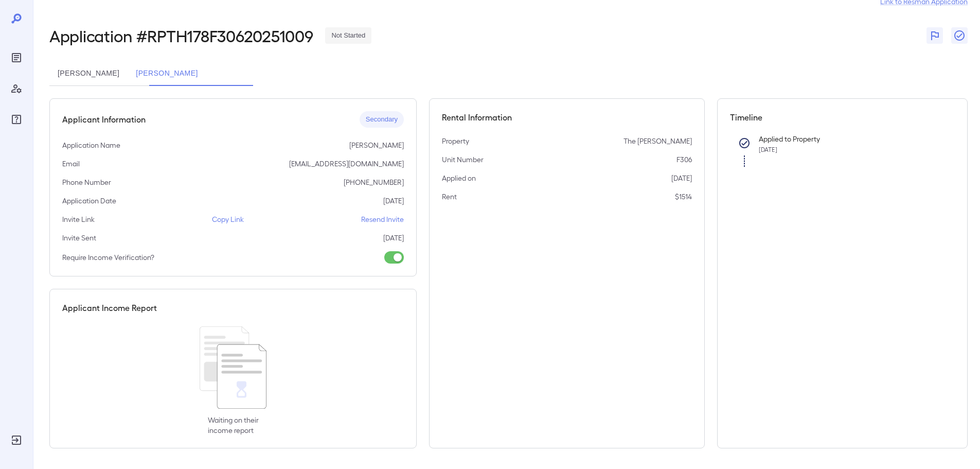  What do you see at coordinates (104, 120) in the screenshot?
I see `h5: Applicant Information` at bounding box center [104, 120].